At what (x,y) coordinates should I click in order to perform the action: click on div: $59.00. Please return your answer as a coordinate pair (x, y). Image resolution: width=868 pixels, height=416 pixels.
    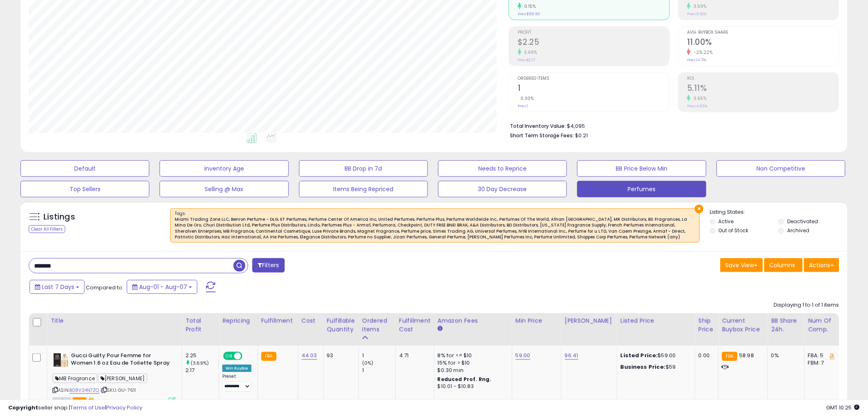
    Looking at the image, I should click on (655, 355).